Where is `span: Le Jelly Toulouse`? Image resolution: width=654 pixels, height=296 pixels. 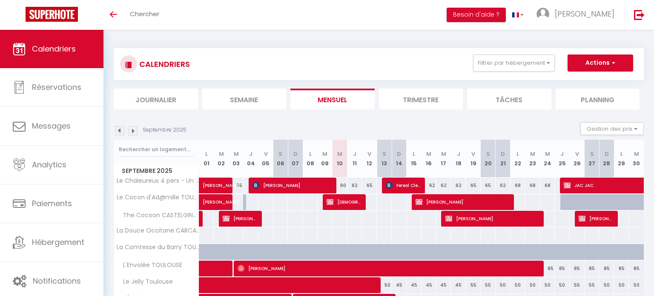 span: Le Jelly Toulouse is located at coordinates (145, 282).